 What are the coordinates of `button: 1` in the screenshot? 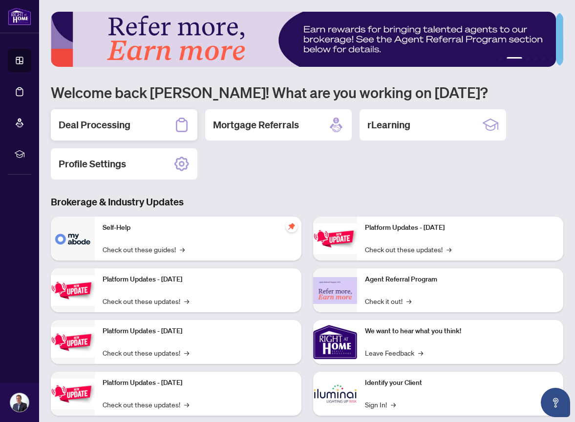 It's located at (501, 59).